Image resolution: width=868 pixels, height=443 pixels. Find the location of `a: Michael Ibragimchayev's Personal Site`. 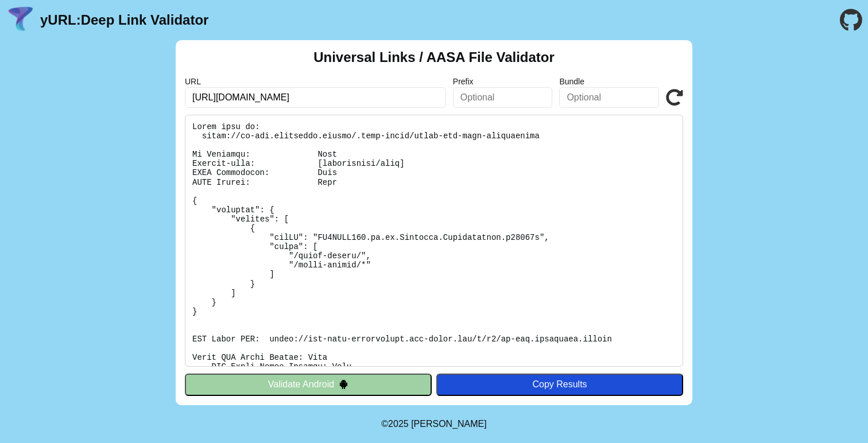

a: Michael Ibragimchayev's Personal Site is located at coordinates (449, 423).